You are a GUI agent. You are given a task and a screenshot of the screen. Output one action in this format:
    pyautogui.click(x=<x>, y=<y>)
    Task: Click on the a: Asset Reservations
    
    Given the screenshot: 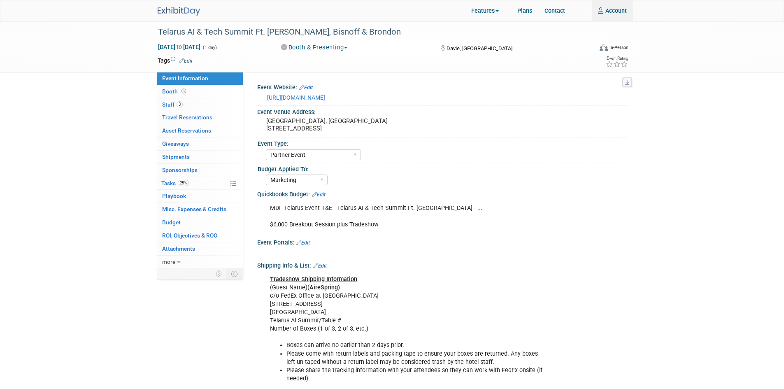 What is the action you would take?
    pyautogui.click(x=200, y=130)
    